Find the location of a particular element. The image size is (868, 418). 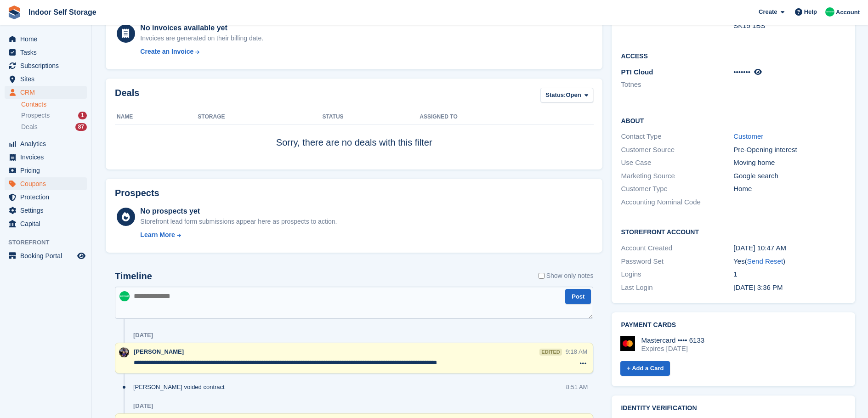

input: Show only notes is located at coordinates (541, 275).